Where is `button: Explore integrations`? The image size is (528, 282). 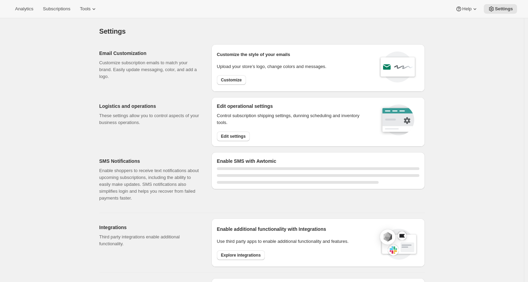 button: Explore integrations is located at coordinates (241, 255).